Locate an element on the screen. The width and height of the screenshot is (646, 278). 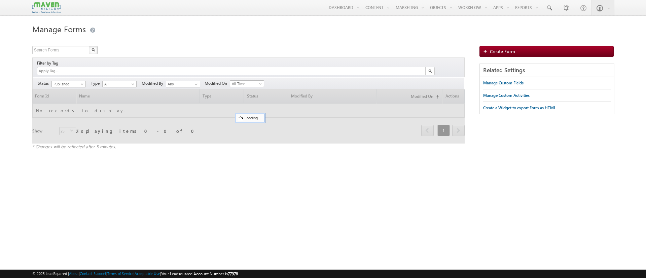
a: About is located at coordinates (74, 273).